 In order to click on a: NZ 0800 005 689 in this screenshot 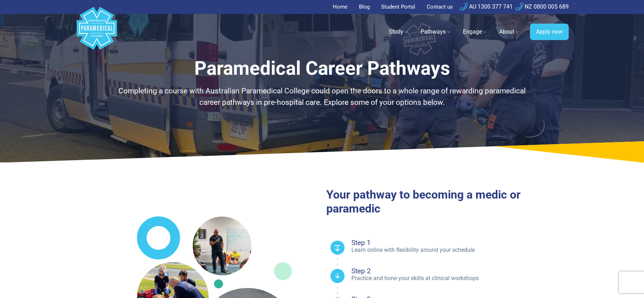, I will do `click(542, 7)`.